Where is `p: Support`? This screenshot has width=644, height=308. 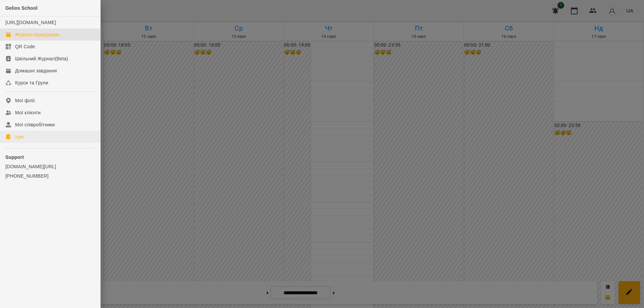
p: Support is located at coordinates (50, 157).